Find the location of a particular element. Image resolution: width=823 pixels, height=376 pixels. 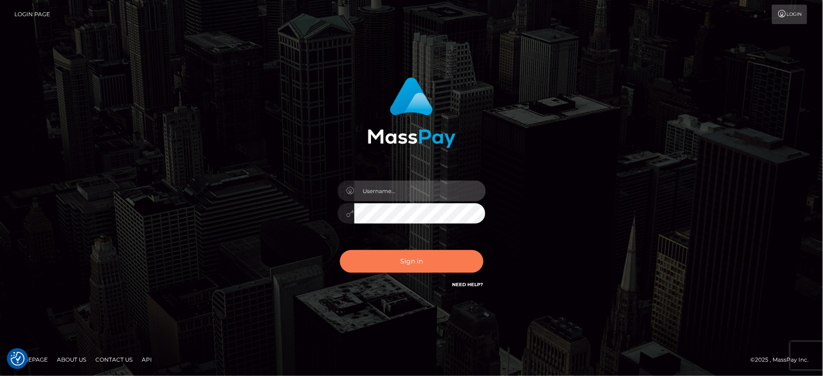

a: Login Page is located at coordinates (32, 14).